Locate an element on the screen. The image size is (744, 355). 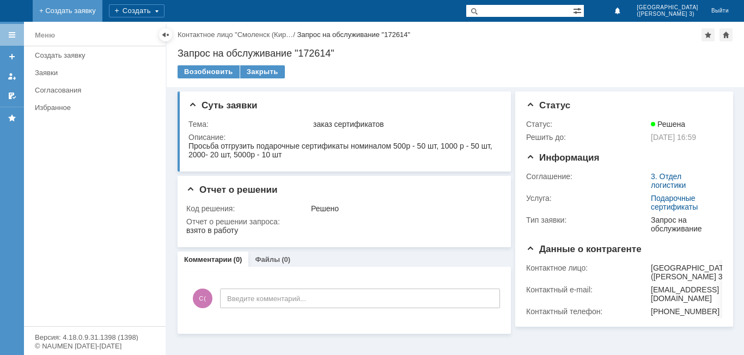
div: Статус: is located at coordinates (587, 124).